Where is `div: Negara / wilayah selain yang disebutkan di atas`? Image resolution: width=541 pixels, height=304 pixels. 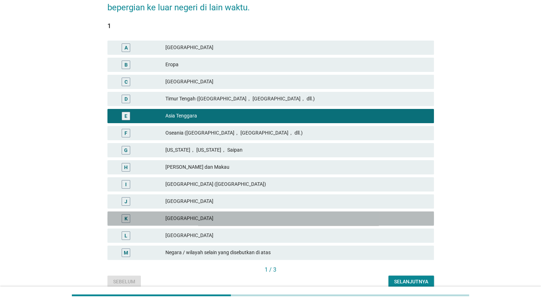 div: Negara / wilayah selain yang disebutkan di atas is located at coordinates (297, 252).